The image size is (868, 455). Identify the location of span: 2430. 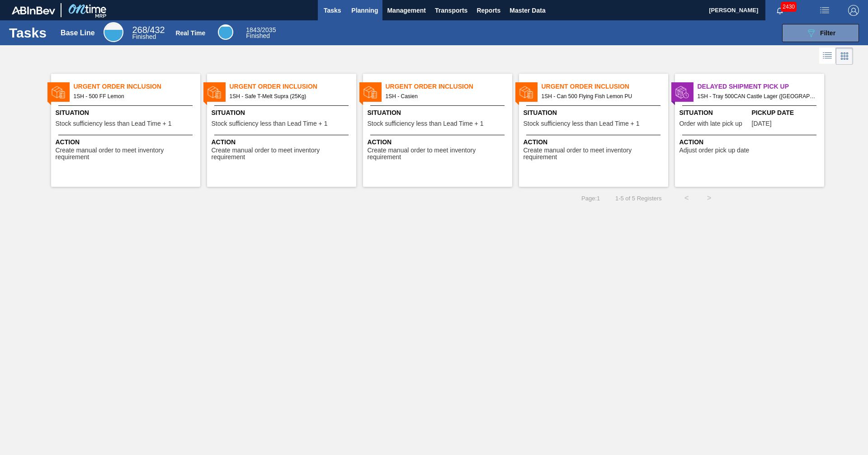
(789, 7).